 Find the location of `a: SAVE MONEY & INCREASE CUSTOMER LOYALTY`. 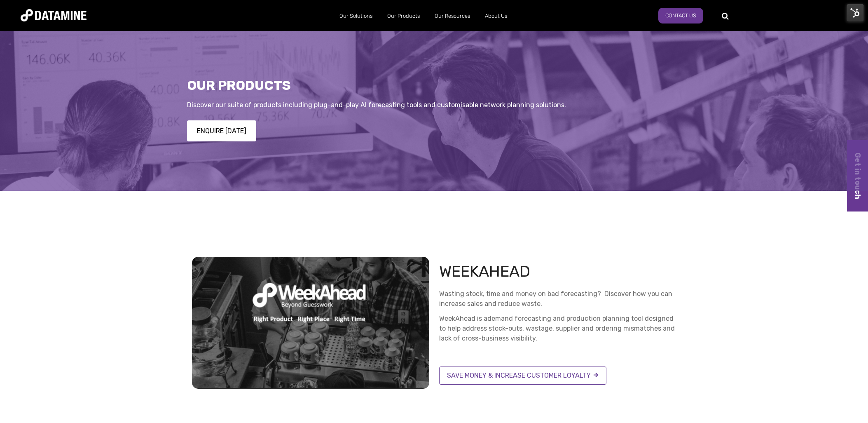

a: SAVE MONEY & INCREASE CUSTOMER LOYALTY is located at coordinates (522, 375).